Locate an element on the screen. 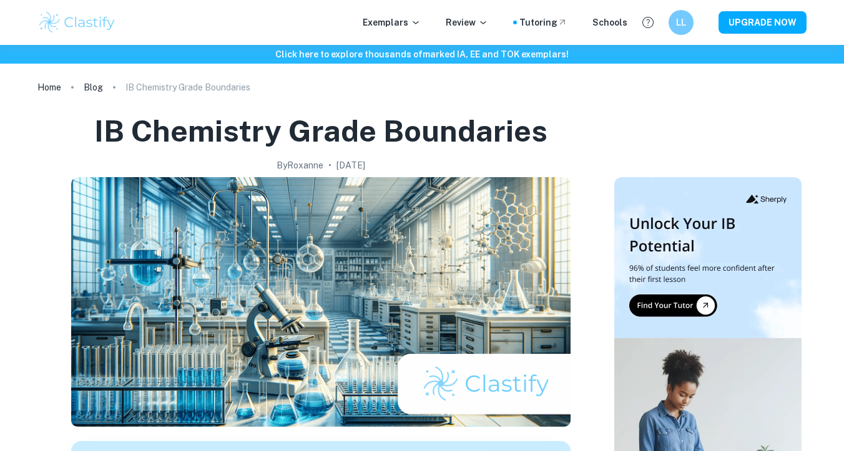  h2: By Roxanne is located at coordinates (300, 165).